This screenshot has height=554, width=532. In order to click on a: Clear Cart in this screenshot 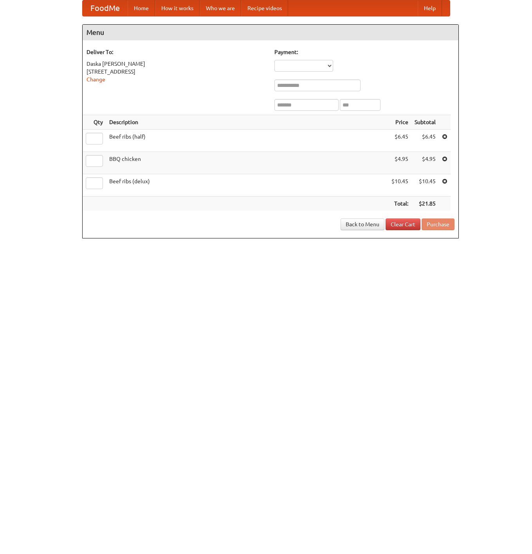, I will do `click(403, 224)`.